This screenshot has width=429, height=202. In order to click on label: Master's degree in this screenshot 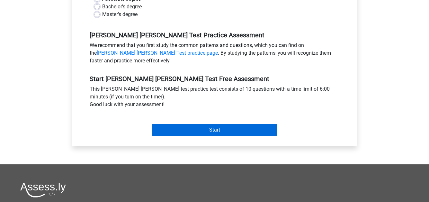, I will do `click(120, 14)`.